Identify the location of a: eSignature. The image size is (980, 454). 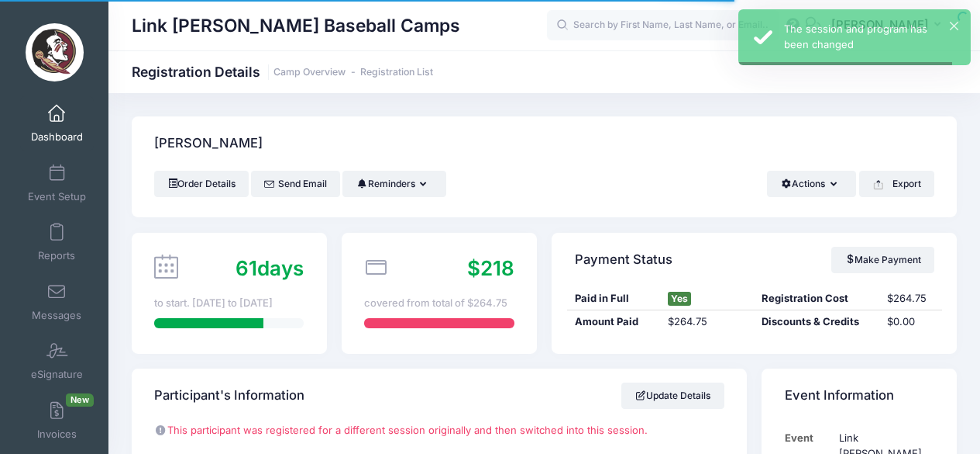
(56, 360).